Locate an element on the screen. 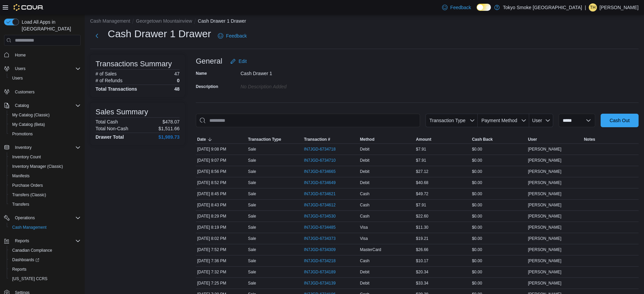 The image size is (644, 294). p: $478.07 is located at coordinates (171, 122).